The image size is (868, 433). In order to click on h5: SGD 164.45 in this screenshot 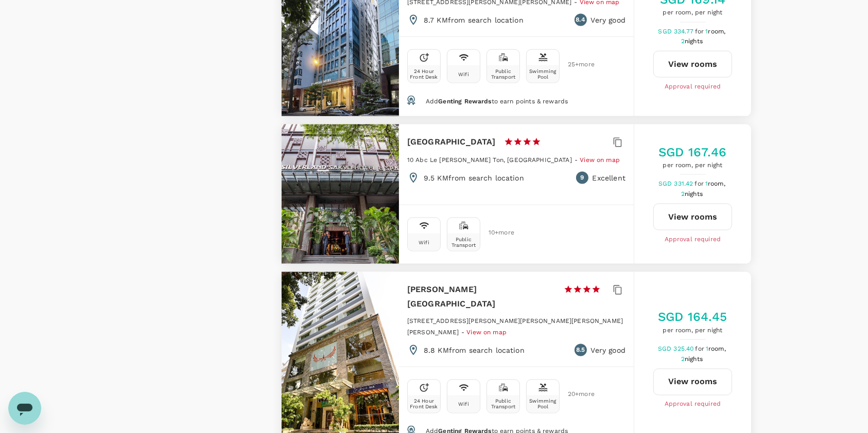, I will do `click(692, 317)`.